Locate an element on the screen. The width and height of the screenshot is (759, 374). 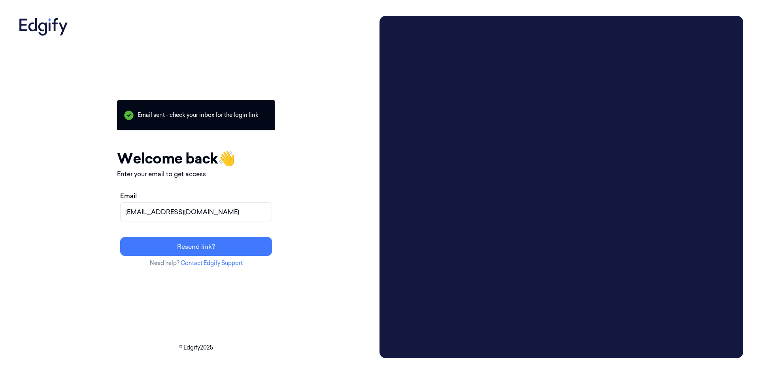
h1: Welcome back 👋 is located at coordinates (196, 158).